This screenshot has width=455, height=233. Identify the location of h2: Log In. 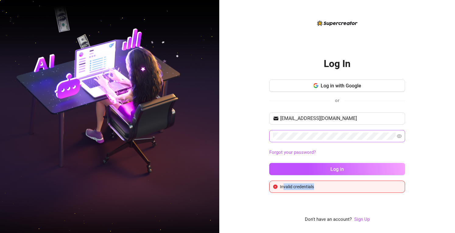
(337, 64).